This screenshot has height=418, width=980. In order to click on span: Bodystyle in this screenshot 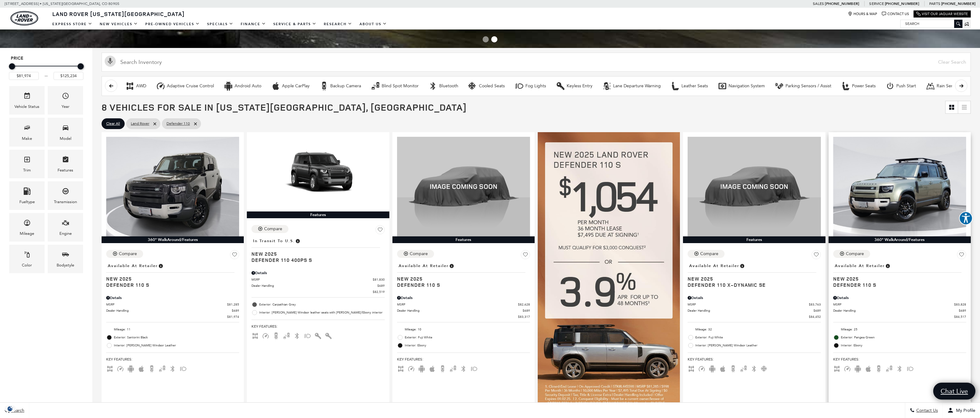, I will do `click(65, 255)`.